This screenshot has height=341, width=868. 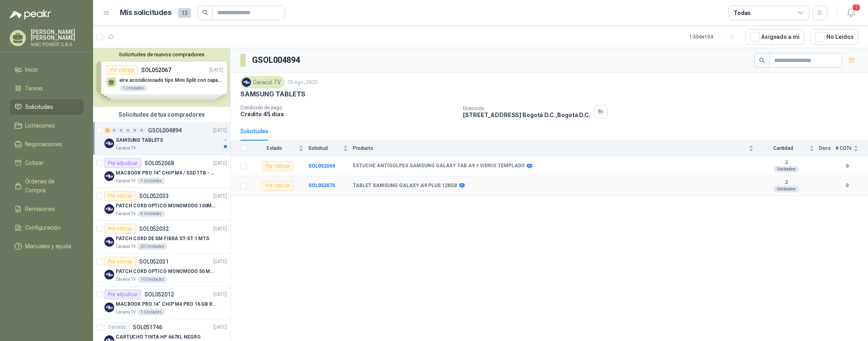 What do you see at coordinates (789, 148) in the screenshot?
I see `th: Cantidad` at bounding box center [789, 148].